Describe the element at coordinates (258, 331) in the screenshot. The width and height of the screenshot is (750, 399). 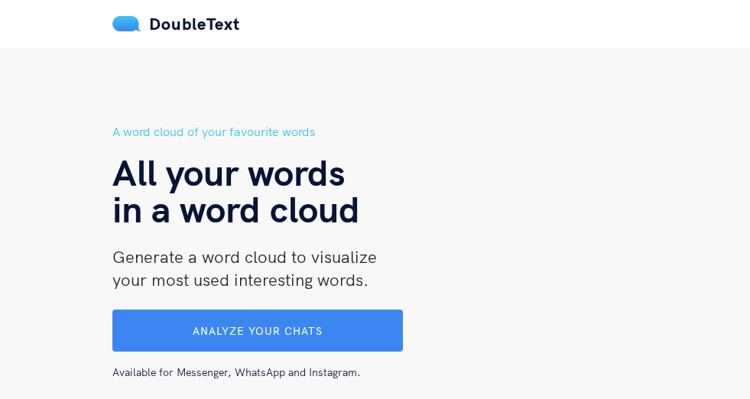
I see `span: Analyze your chats` at that location.